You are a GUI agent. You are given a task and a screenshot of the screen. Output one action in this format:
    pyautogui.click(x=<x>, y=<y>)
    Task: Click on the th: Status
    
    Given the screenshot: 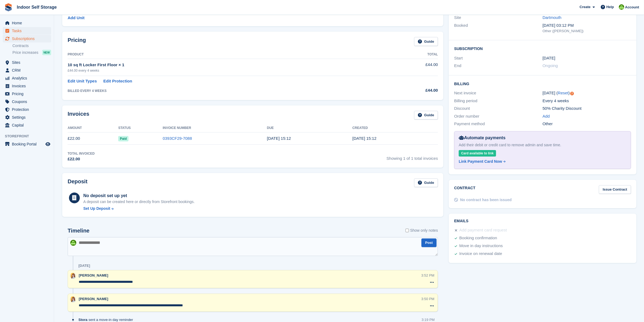 What is the action you would take?
    pyautogui.click(x=141, y=128)
    